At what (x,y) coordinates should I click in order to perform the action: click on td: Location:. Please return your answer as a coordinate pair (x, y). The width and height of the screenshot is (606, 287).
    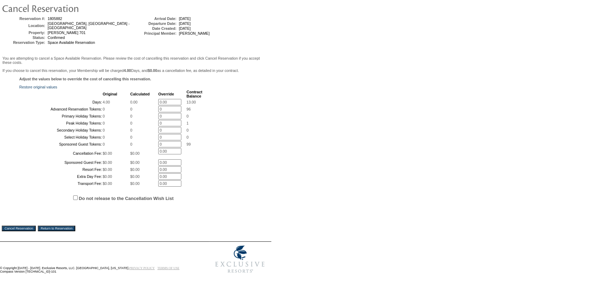
    Looking at the image, I should click on (24, 26).